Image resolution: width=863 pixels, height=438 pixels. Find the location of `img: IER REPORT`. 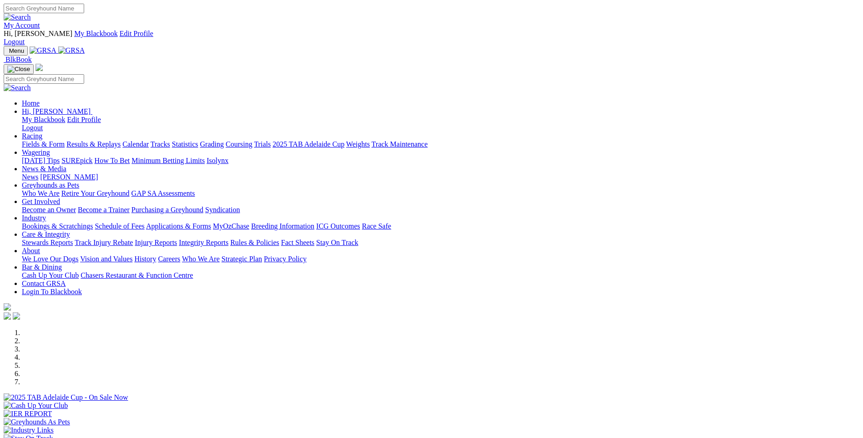

img: IER REPORT is located at coordinates (28, 413).